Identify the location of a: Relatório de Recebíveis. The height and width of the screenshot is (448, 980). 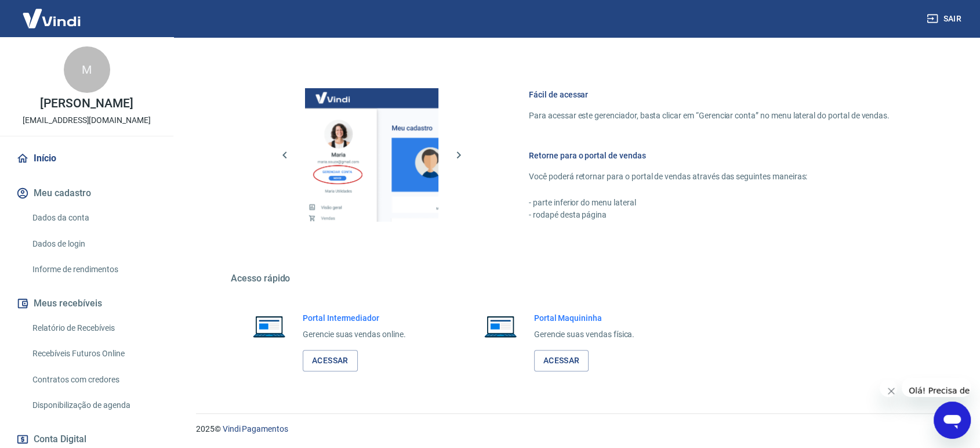
(93, 328).